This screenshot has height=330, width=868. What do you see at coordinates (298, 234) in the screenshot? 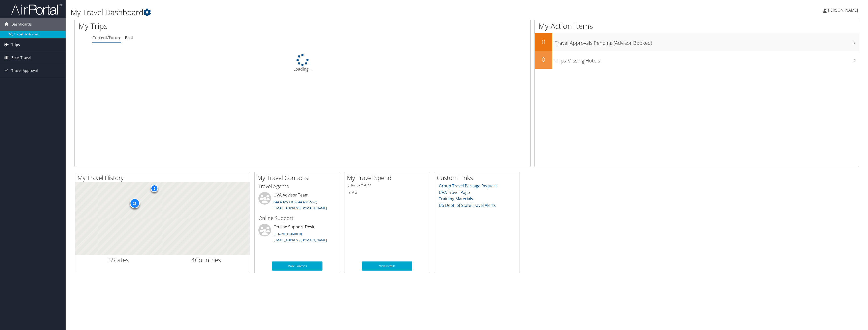
I see `li: On-line Support Desk` at bounding box center [298, 234].